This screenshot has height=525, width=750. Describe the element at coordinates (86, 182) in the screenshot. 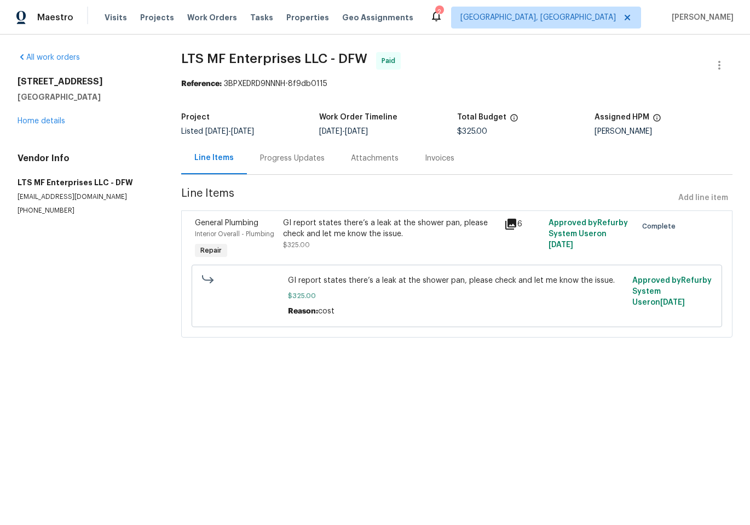

I see `h5: LTS MF Enterprises LLC - DFW` at that location.